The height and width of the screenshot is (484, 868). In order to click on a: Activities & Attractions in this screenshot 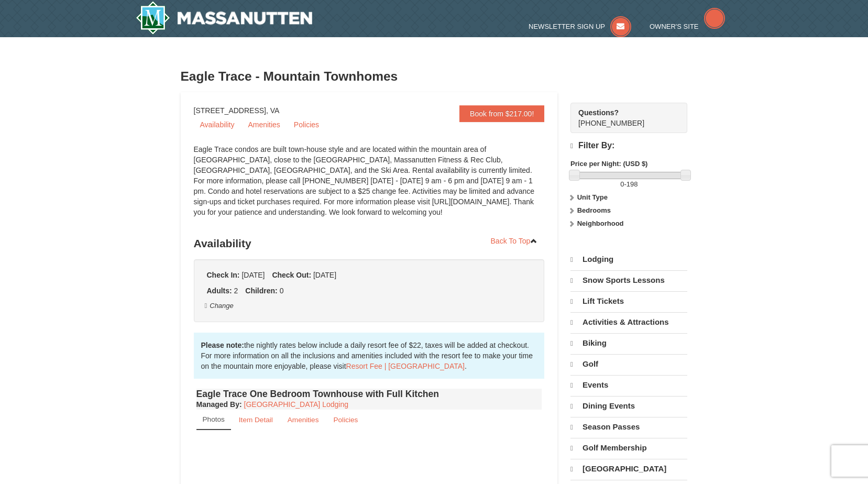, I will do `click(629, 322)`.